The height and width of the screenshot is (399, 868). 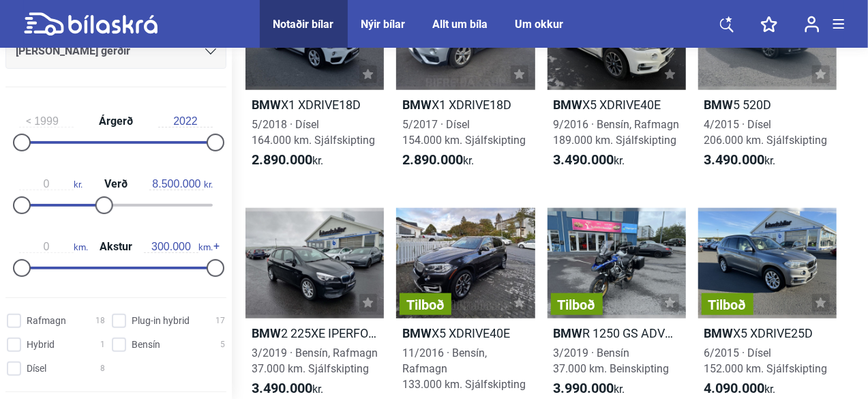 What do you see at coordinates (383, 24) in the screenshot?
I see `div: Nýir bílar` at bounding box center [383, 24].